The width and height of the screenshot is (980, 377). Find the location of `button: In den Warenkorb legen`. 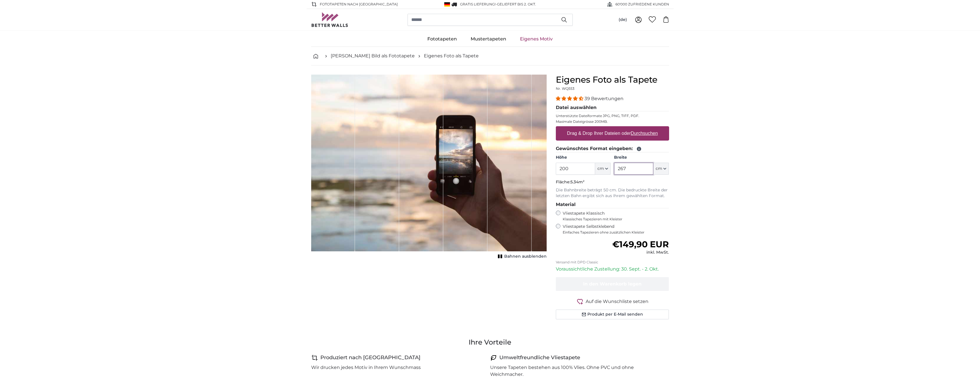

button: In den Warenkorb legen is located at coordinates (612, 284).